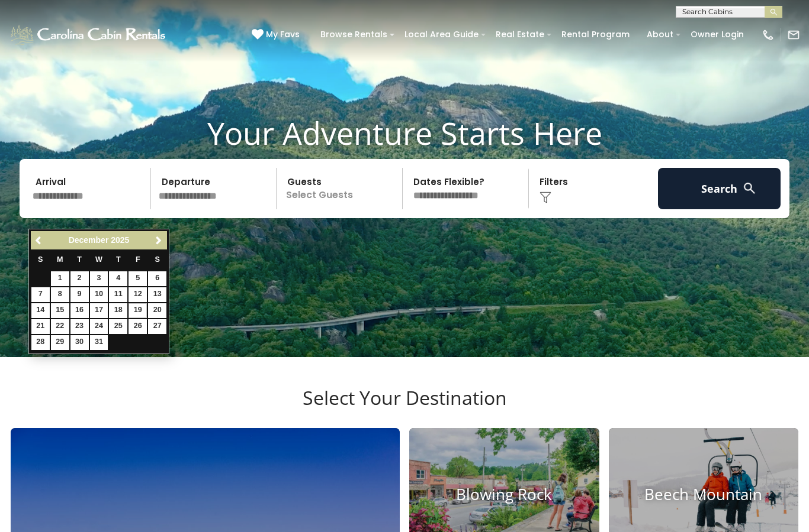 This screenshot has height=532, width=809. What do you see at coordinates (545, 198) in the screenshot?
I see `img: filter--v1.png` at bounding box center [545, 198].